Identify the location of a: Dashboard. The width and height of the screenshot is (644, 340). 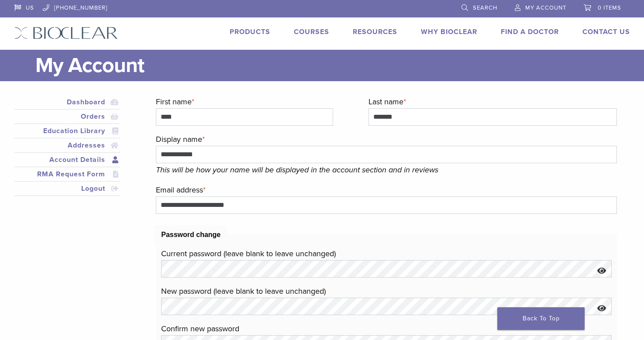
(68, 103).